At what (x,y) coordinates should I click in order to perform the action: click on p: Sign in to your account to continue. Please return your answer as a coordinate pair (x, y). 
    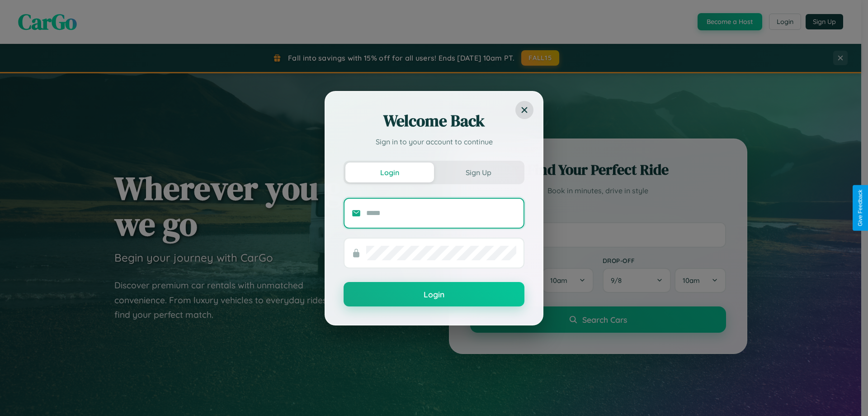
    Looking at the image, I should click on (434, 142).